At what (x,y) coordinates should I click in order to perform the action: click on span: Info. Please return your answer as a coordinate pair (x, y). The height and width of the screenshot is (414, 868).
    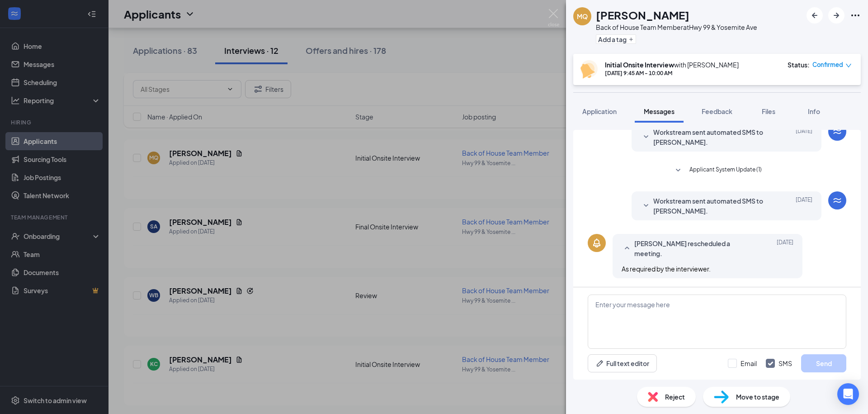
    Looking at the image, I should click on (814, 112).